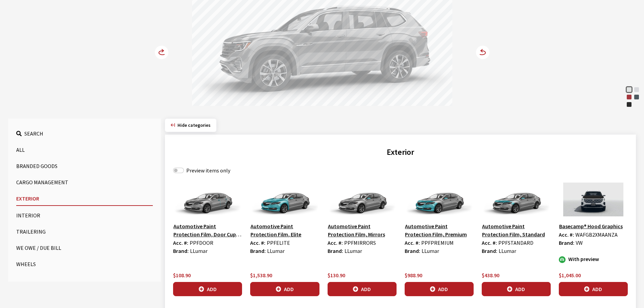 Image resolution: width=644 pixels, height=308 pixels. What do you see at coordinates (593, 259) in the screenshot?
I see `div: With preview` at bounding box center [593, 259].